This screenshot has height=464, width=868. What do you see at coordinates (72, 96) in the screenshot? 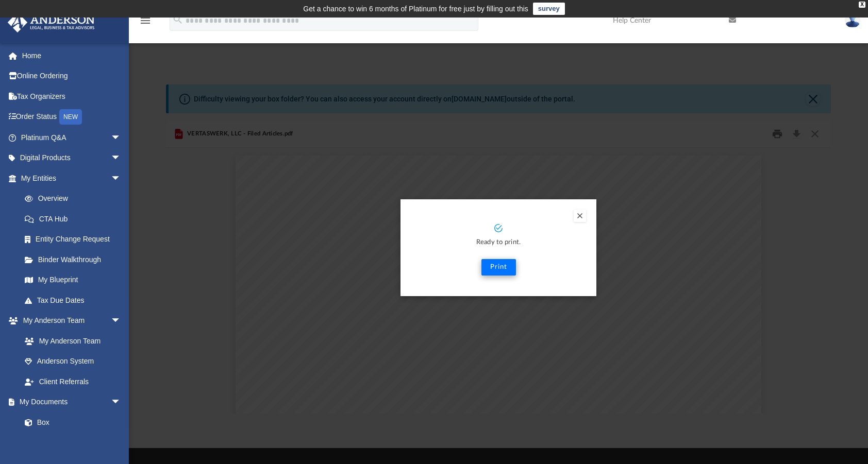
I see `a: Tax Organizers` at bounding box center [72, 96].